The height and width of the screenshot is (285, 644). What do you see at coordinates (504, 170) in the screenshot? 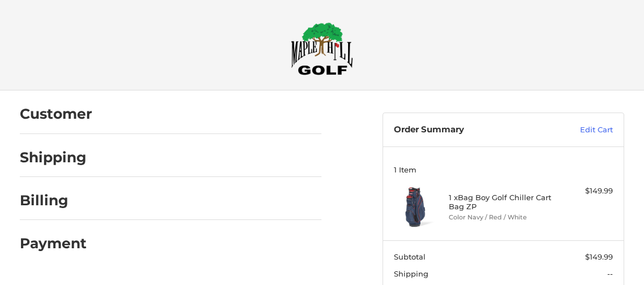
I see `h3: 1 Item` at bounding box center [504, 170].